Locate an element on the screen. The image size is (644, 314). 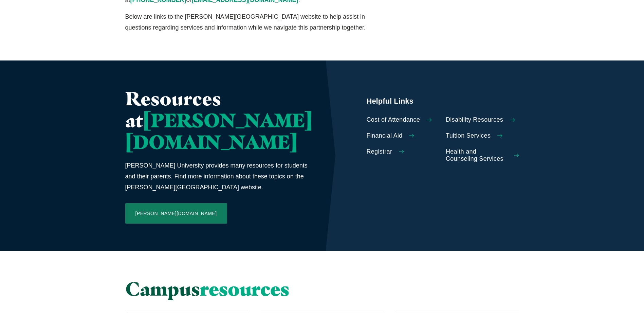
h5: Helpful Links is located at coordinates (443, 101).